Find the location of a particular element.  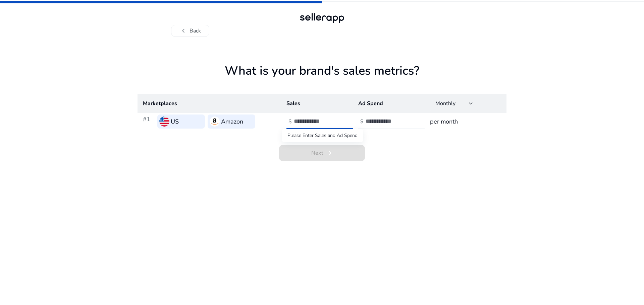

button: chevron_leftBack is located at coordinates (190, 31).